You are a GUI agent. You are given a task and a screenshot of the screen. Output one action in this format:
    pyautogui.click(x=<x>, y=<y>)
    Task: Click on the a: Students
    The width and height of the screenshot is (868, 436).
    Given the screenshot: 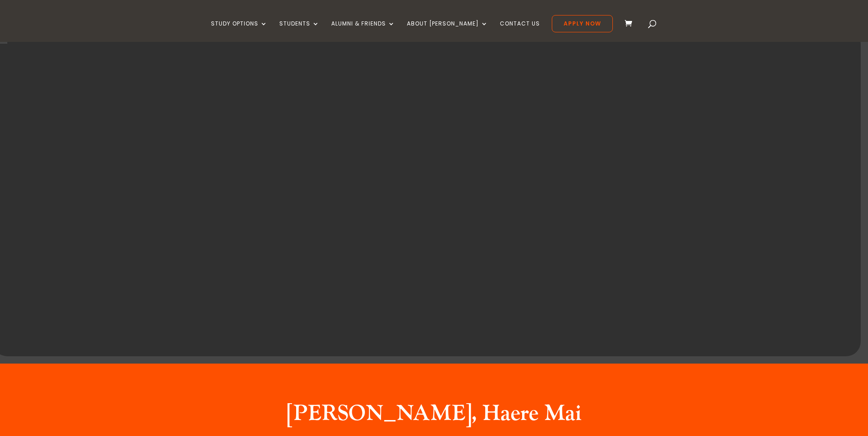 What is the action you would take?
    pyautogui.click(x=299, y=31)
    